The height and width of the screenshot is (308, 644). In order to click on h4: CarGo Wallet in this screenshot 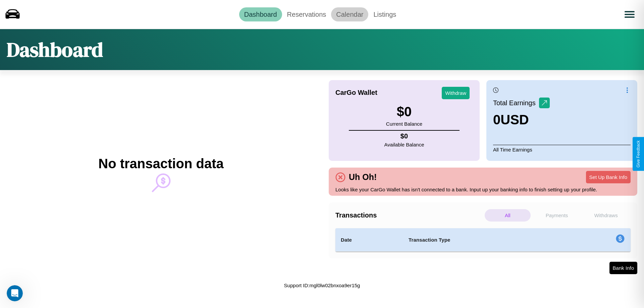, I will do `click(356, 92)`.